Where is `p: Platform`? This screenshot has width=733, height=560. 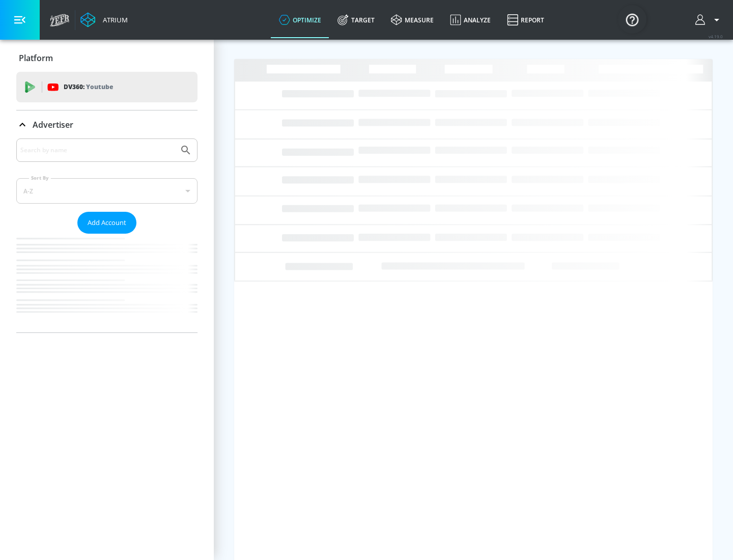 p: Platform is located at coordinates (36, 58).